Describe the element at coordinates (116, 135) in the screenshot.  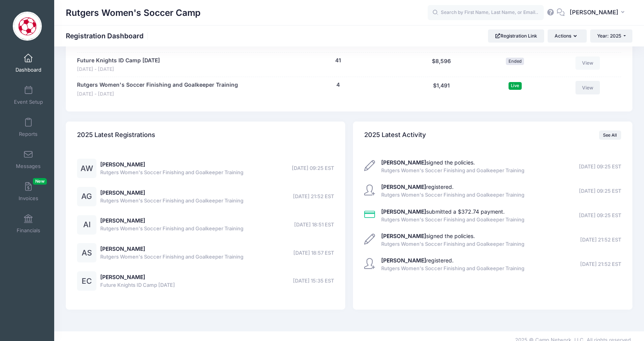
I see `h4: 2025 Latest Registrations` at that location.